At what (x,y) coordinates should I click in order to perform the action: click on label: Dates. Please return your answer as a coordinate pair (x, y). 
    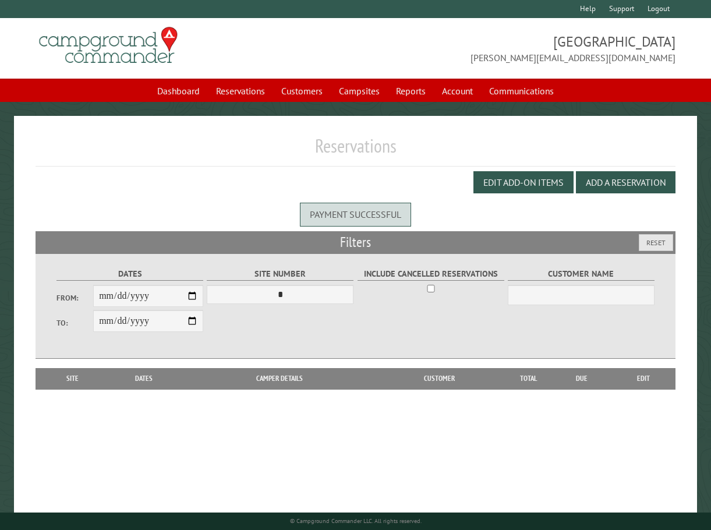
    Looking at the image, I should click on (130, 274).